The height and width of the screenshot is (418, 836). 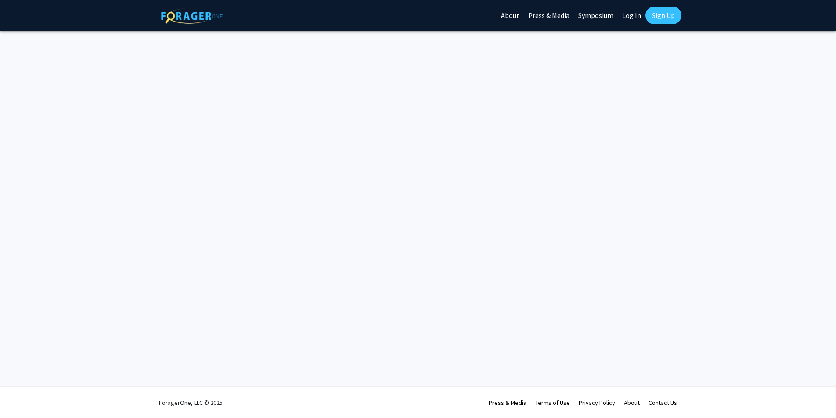 What do you see at coordinates (192, 16) in the screenshot?
I see `img: ForagerOne Logo` at bounding box center [192, 16].